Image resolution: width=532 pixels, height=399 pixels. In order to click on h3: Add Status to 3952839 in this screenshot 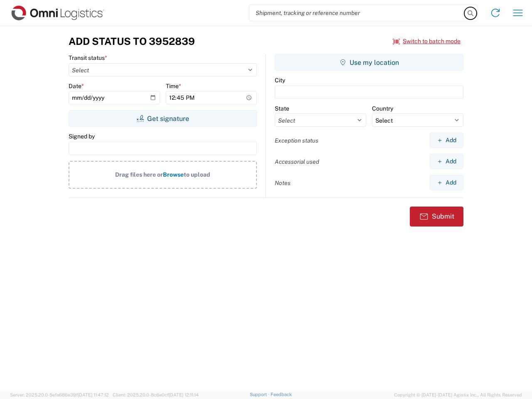, I will do `click(132, 41)`.